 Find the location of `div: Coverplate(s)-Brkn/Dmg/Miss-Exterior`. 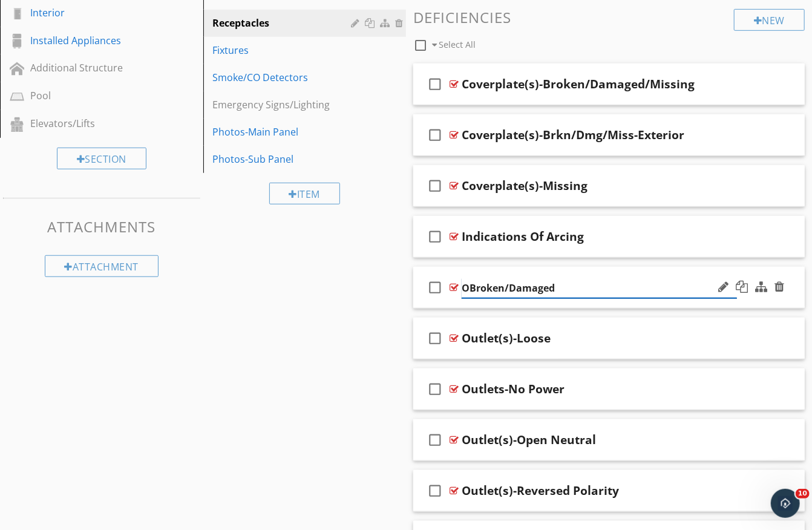

div: Coverplate(s)-Brkn/Dmg/Miss-Exterior is located at coordinates (573, 135).